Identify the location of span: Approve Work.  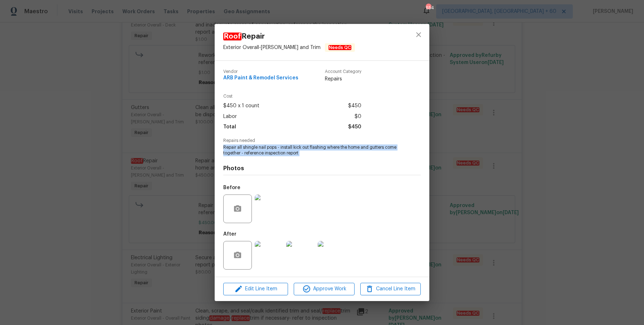
(324, 289).